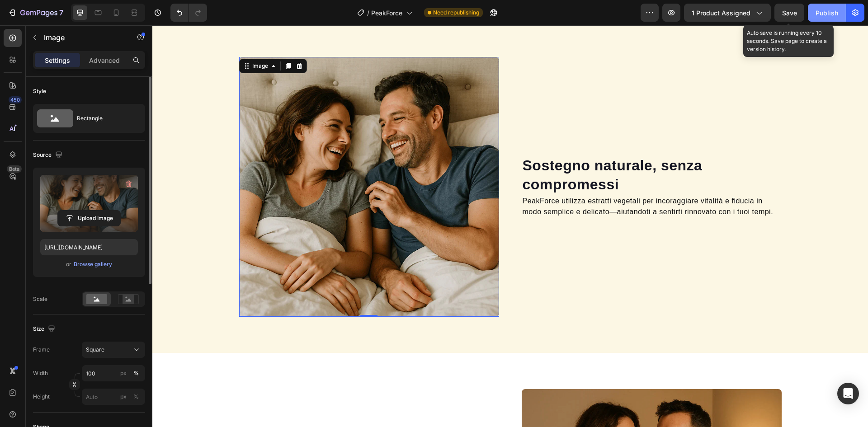  I want to click on span: 1 product assigned, so click(721, 12).